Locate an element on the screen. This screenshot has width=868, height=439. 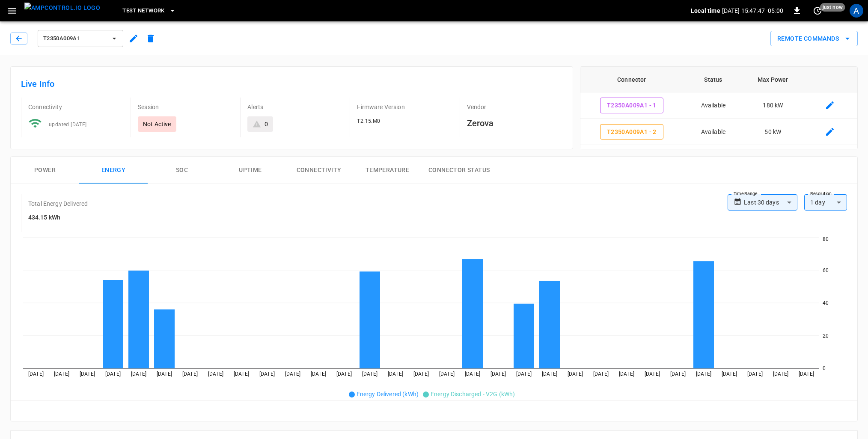
tspan: 40 is located at coordinates (825, 303).